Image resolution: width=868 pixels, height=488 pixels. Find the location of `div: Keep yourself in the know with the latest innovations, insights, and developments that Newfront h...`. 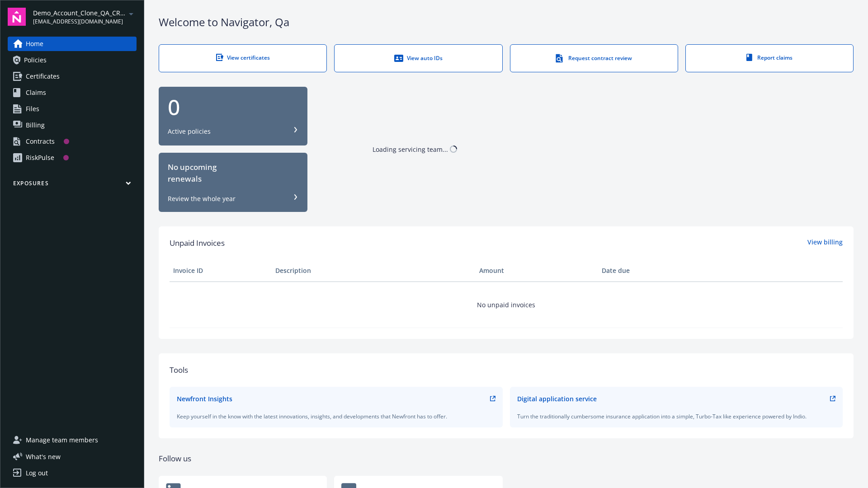

div: Keep yourself in the know with the latest innovations, insights, and developments that Newfront h... is located at coordinates (336, 416).